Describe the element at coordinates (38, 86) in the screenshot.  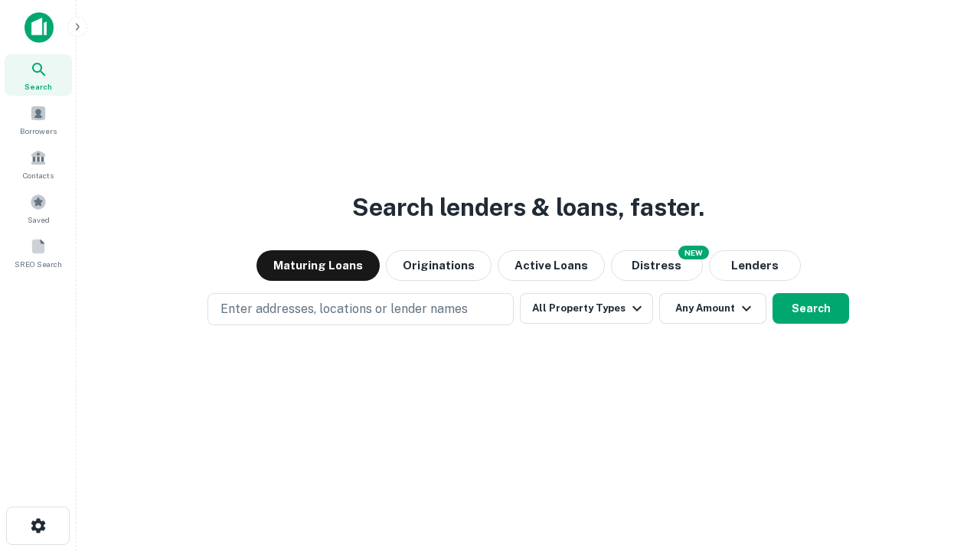
I see `span: Search` at that location.